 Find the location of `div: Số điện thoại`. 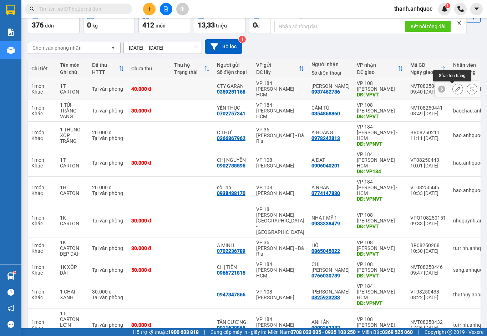

div: Số điện thoại is located at coordinates (233, 72).